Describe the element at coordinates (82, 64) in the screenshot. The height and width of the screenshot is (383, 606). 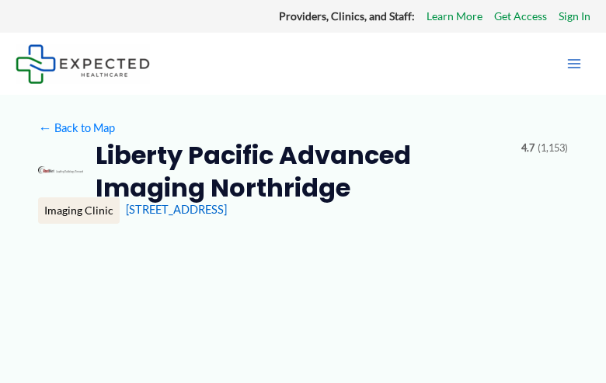
I see `img: Expected Healthcare Logo - side, dark font, small` at that location.